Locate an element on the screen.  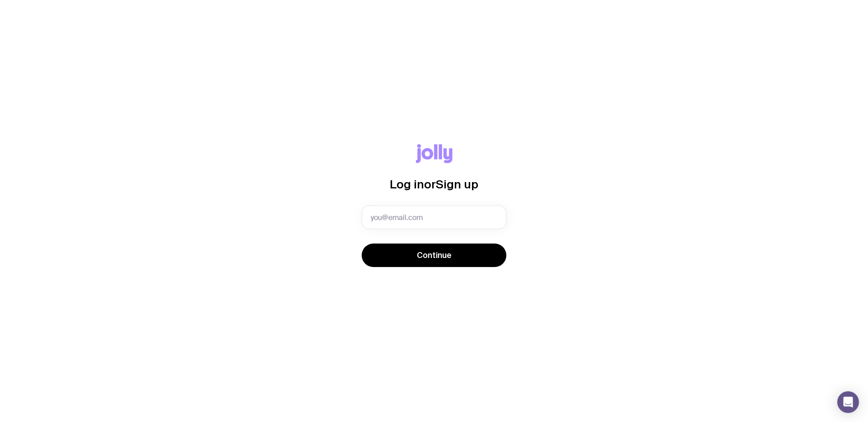
div: Open Intercom Messenger is located at coordinates (848, 402).